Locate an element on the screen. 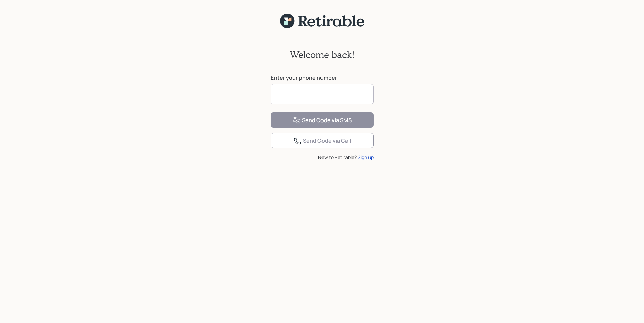 This screenshot has width=644, height=323. div: Send Code via SMS is located at coordinates (322, 120).